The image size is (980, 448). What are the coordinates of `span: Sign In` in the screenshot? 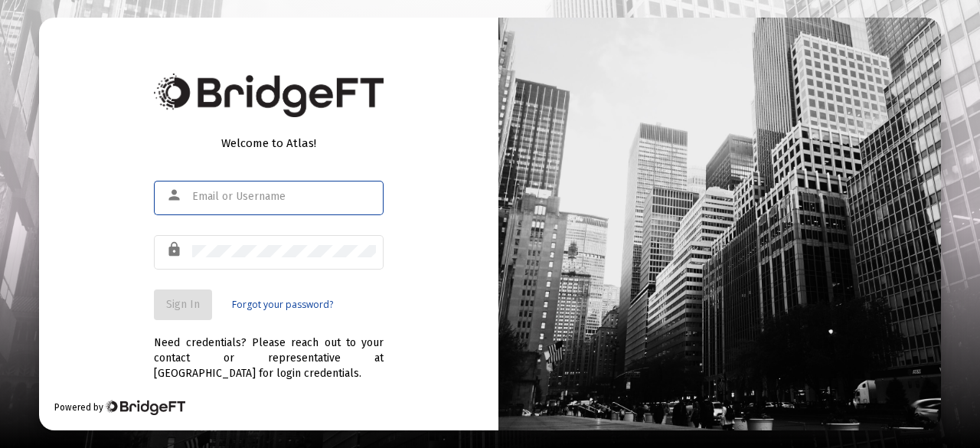 It's located at (184, 304).